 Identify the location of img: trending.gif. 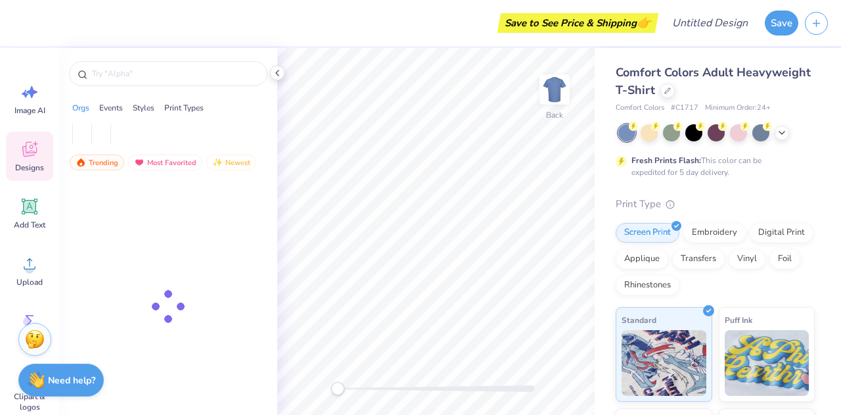
(81, 162).